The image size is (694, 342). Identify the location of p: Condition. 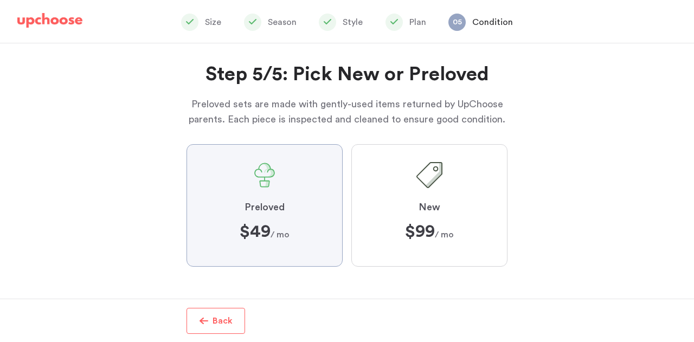
(493, 22).